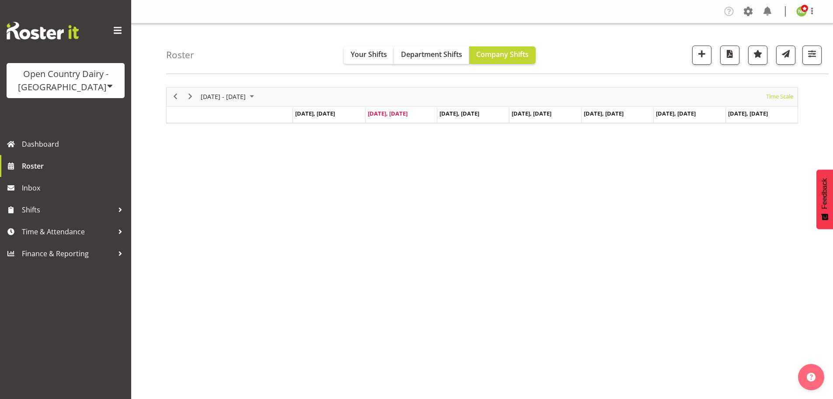  What do you see at coordinates (74, 144) in the screenshot?
I see `span: Dashboard` at bounding box center [74, 144].